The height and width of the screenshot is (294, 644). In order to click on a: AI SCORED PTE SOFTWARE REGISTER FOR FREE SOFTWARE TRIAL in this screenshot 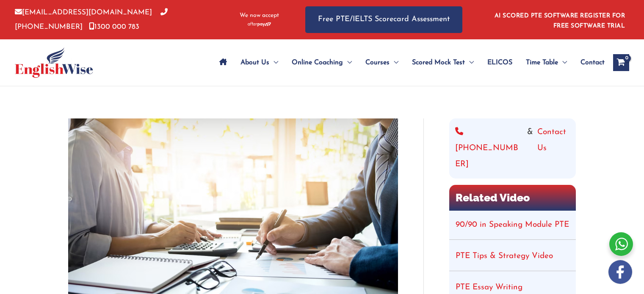, I will do `click(560, 21)`.